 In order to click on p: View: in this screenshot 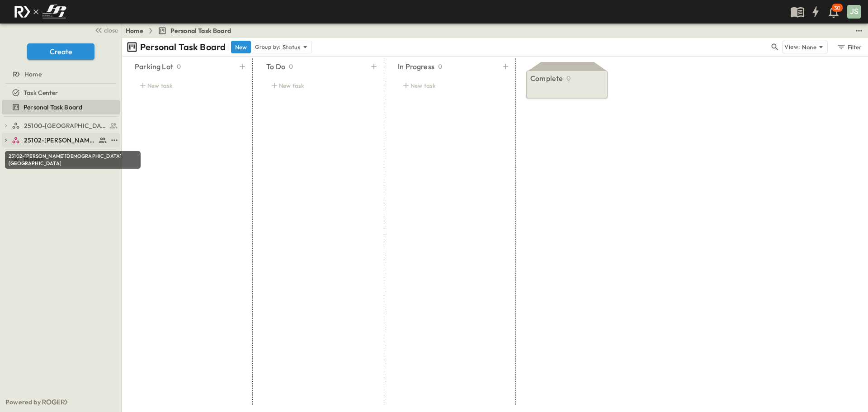, I will do `click(792, 47)`.